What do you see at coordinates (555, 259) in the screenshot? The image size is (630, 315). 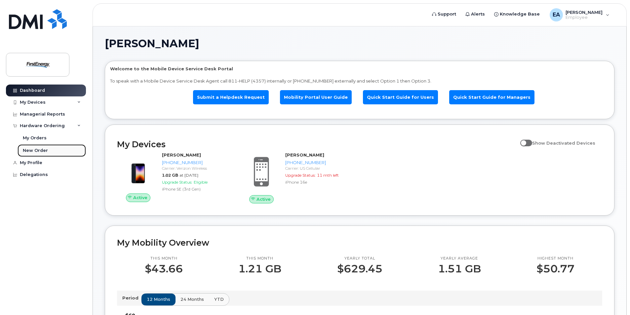 I see `p: Highest month` at bounding box center [555, 259].